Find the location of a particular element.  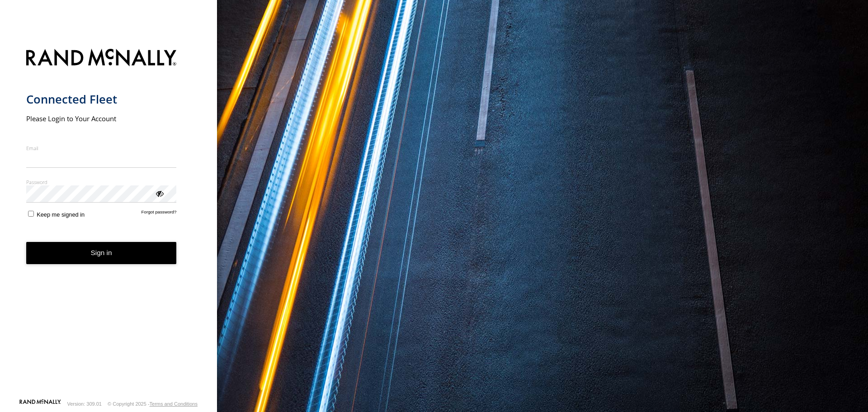

div: ViewPassword is located at coordinates (159, 193).